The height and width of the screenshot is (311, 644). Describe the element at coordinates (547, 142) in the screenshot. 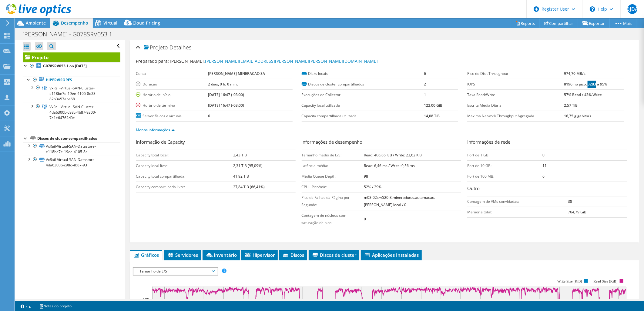

I see `h3: Informações de rede` at that location.